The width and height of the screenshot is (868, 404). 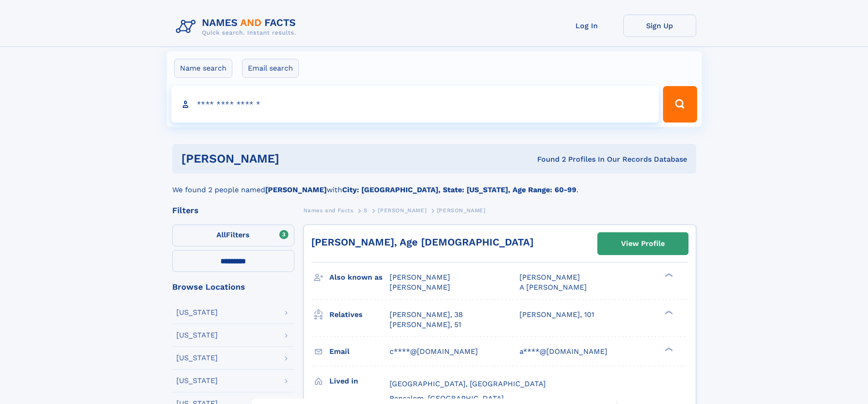 What do you see at coordinates (660, 26) in the screenshot?
I see `a: Sign Up` at bounding box center [660, 26].